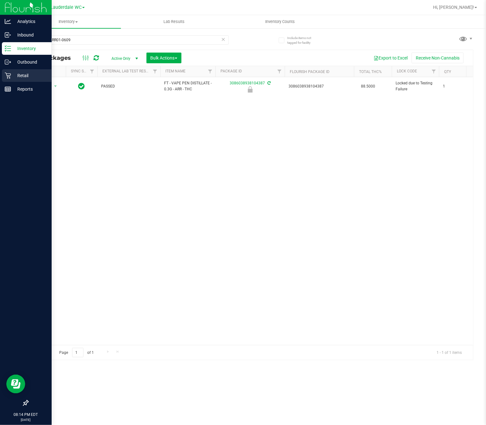 Image resolution: width=486 pixels, height=425 pixels. I want to click on span: All Packages, so click(55, 58).